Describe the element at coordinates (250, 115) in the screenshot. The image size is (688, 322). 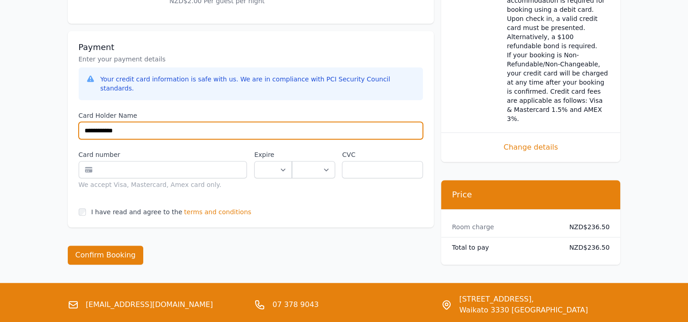
I see `label: Card Holder Name` at that location.